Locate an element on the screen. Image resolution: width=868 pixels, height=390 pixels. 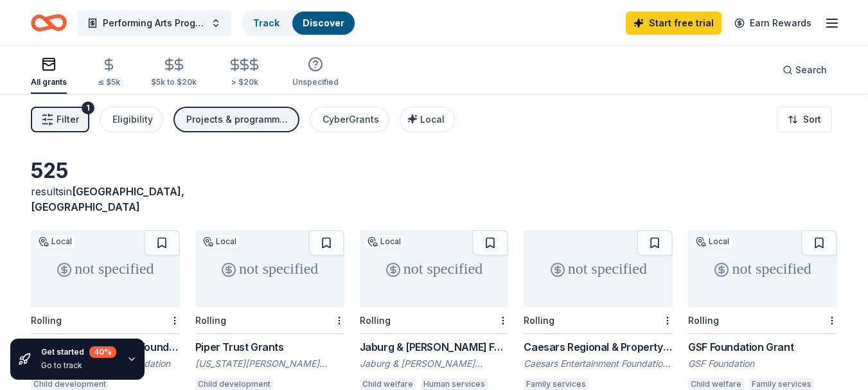
span: Local is located at coordinates (433, 119).